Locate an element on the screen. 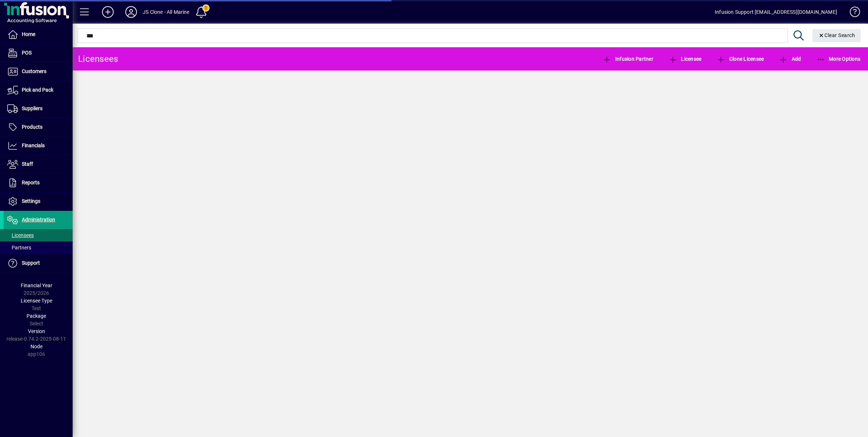  a: Pick and Pack is located at coordinates (38, 90).